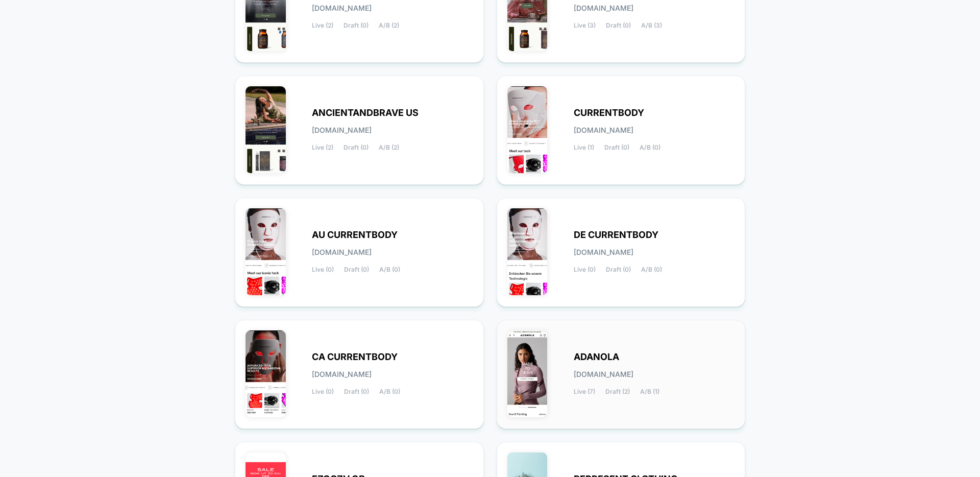 The width and height of the screenshot is (980, 477). What do you see at coordinates (596, 357) in the screenshot?
I see `span: ADANOLA` at bounding box center [596, 357].